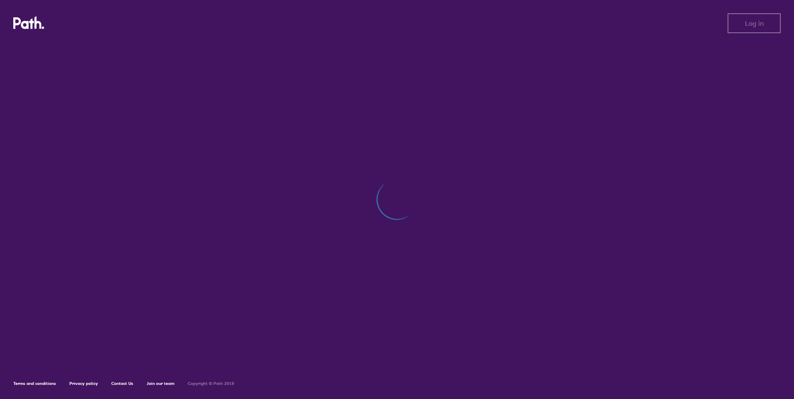 The height and width of the screenshot is (399, 794). I want to click on span: Log in, so click(754, 23).